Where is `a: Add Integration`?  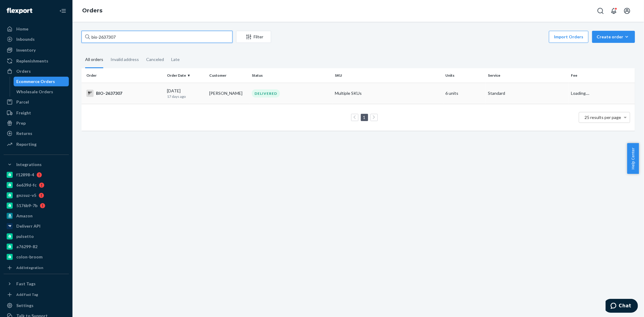
a: Add Integration is located at coordinates (36, 268).